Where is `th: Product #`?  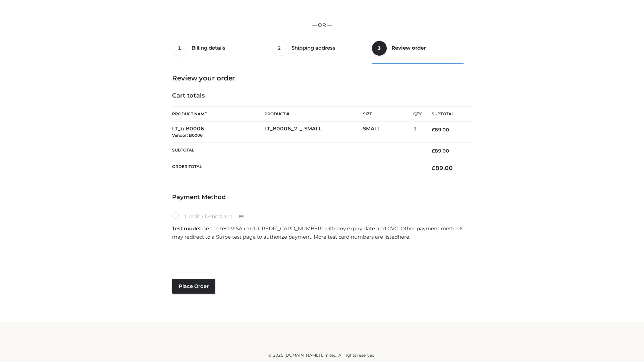
th: Product # is located at coordinates (313, 114).